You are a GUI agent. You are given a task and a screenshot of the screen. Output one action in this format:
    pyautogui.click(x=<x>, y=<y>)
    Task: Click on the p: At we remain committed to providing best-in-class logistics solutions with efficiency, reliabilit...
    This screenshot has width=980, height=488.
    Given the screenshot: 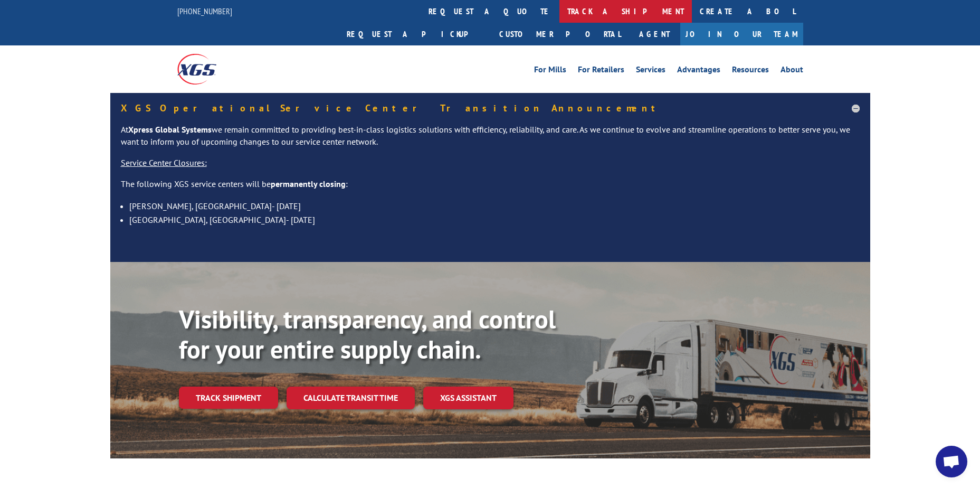 What is the action you would take?
    pyautogui.click(x=490, y=141)
    